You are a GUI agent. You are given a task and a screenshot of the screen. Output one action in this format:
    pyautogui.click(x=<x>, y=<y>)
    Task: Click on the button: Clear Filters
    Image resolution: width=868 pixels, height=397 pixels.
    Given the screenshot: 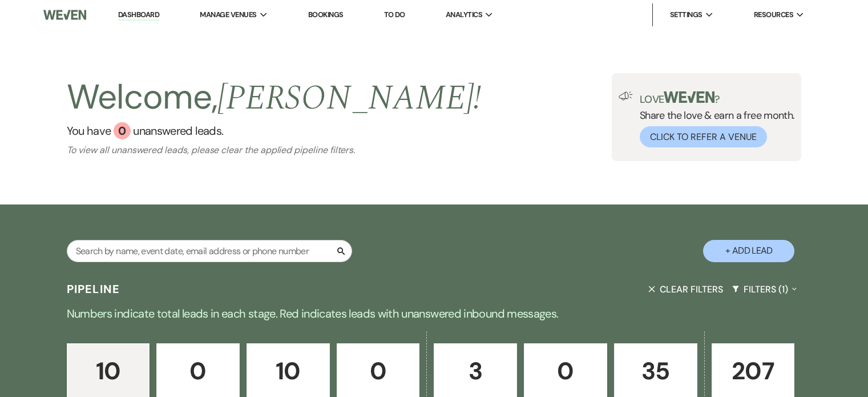 What is the action you would take?
    pyautogui.click(x=686, y=289)
    